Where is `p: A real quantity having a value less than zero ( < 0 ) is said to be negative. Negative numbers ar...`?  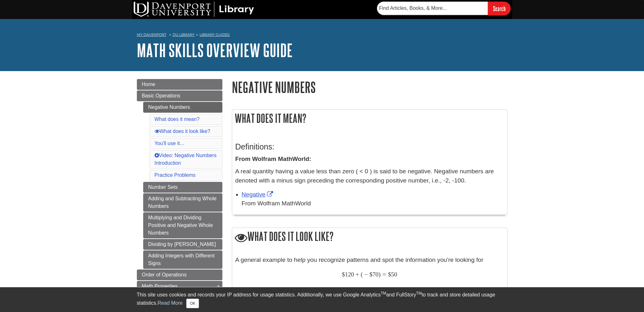 p: A real quantity having a value less than zero ( < 0 ) is said to be negative. Negative numbers ar... is located at coordinates (370, 176).